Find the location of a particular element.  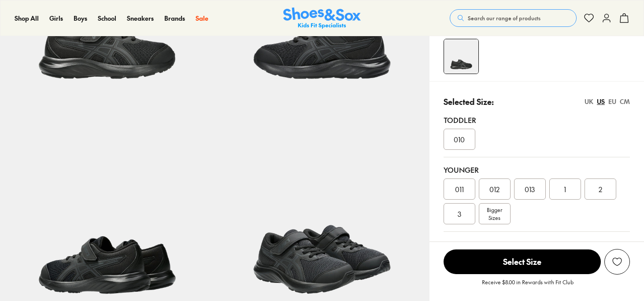

a: School is located at coordinates (107, 18).